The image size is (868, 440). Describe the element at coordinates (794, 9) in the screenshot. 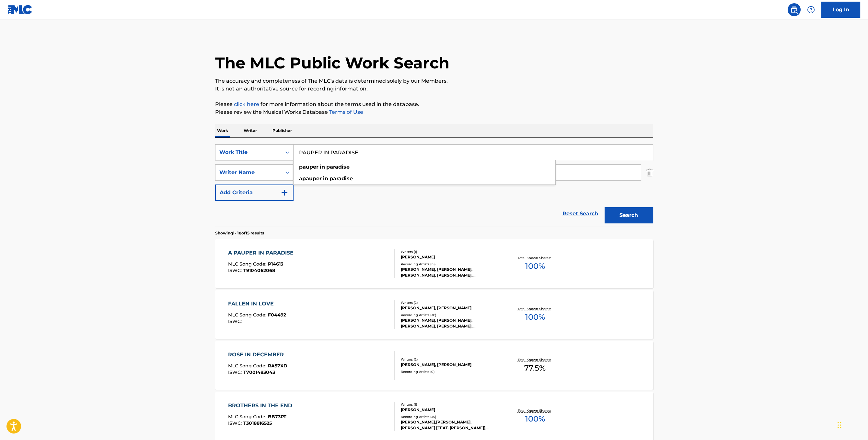

I see `img: search` at that location.